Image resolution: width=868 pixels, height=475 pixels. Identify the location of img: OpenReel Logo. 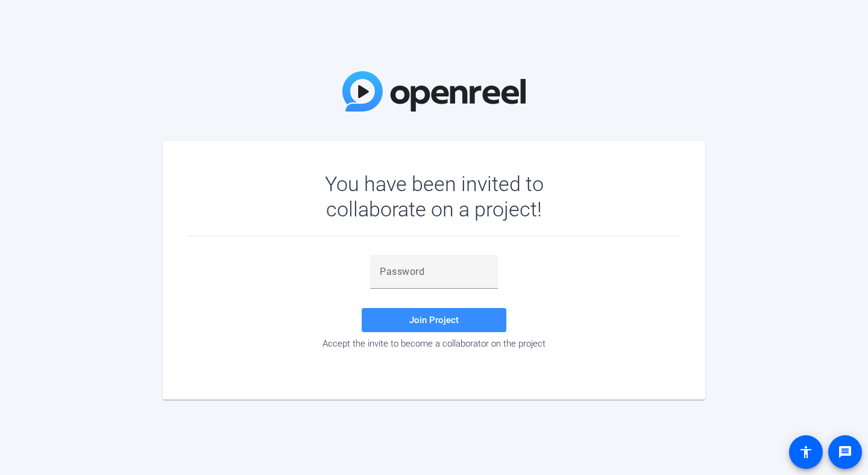
(434, 91).